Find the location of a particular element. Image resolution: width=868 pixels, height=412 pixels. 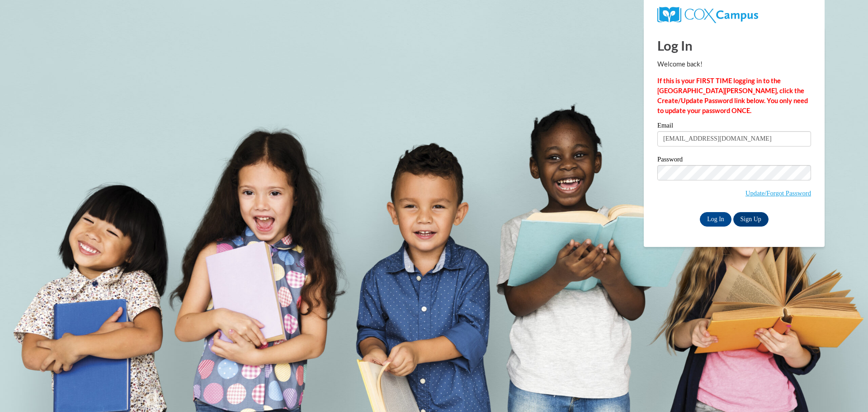

input: Log In is located at coordinates (716, 219).